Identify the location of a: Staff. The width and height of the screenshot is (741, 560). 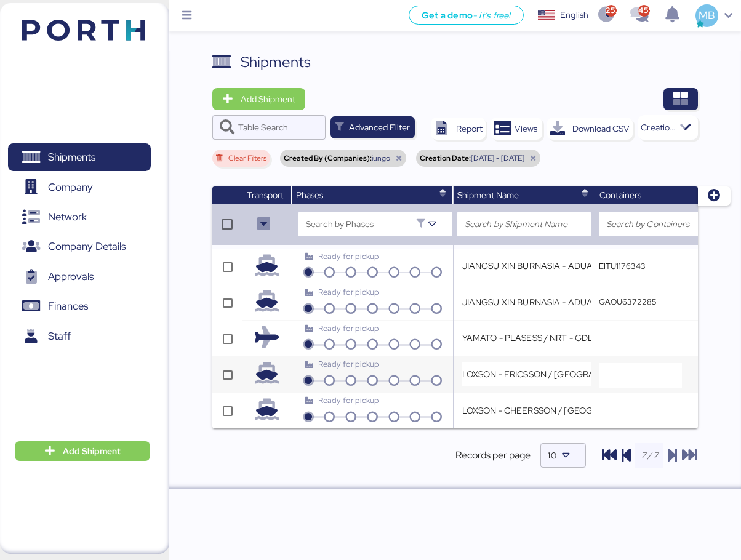
(79, 337).